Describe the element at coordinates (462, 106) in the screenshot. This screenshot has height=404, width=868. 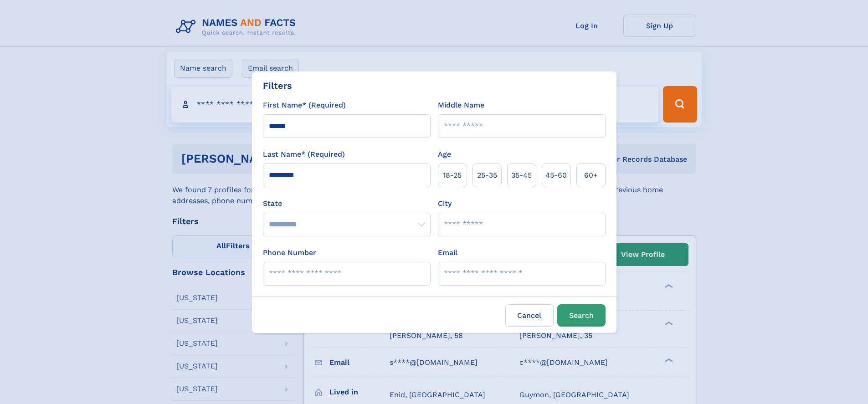
I see `label: Middle Name` at that location.